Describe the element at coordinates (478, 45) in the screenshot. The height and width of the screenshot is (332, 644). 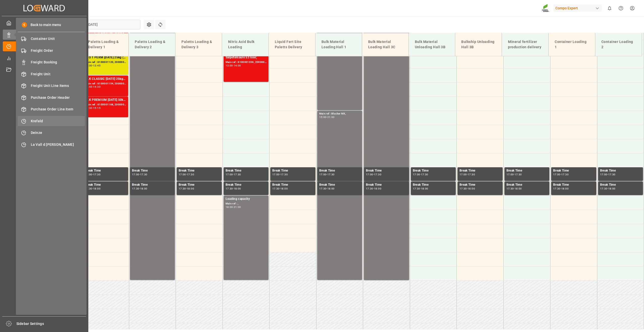
I see `div: Bulkship Unloading Hall 3B` at that location.